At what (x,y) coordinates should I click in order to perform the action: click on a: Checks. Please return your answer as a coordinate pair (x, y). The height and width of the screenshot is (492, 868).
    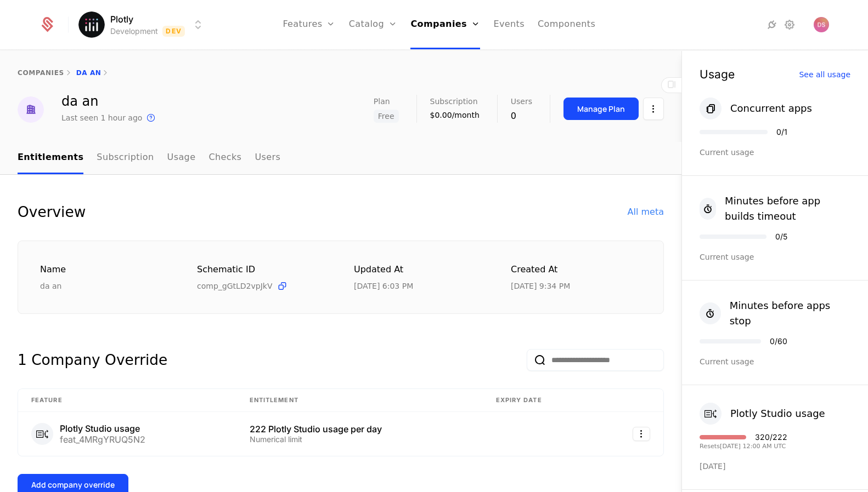
    Looking at the image, I should click on (225, 158).